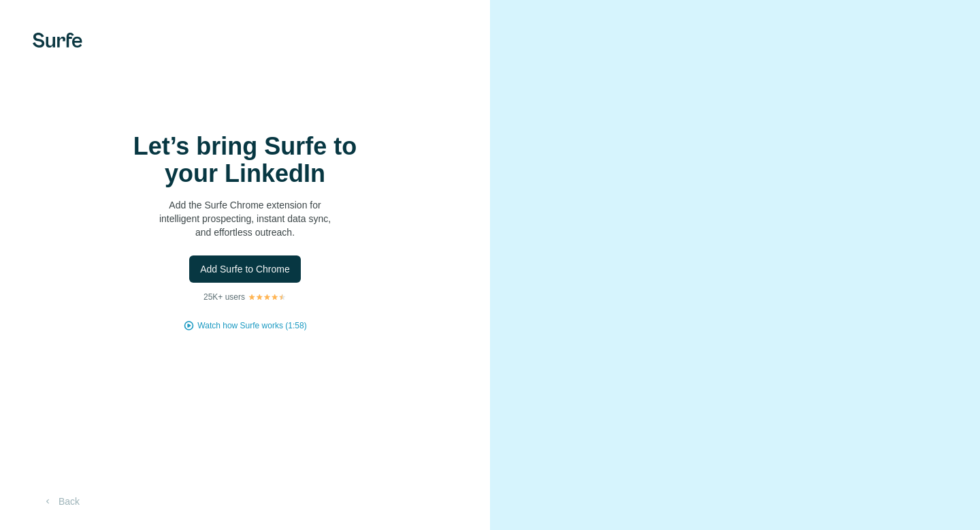  What do you see at coordinates (245, 269) in the screenshot?
I see `span: Add Surfe to Chrome` at bounding box center [245, 269].